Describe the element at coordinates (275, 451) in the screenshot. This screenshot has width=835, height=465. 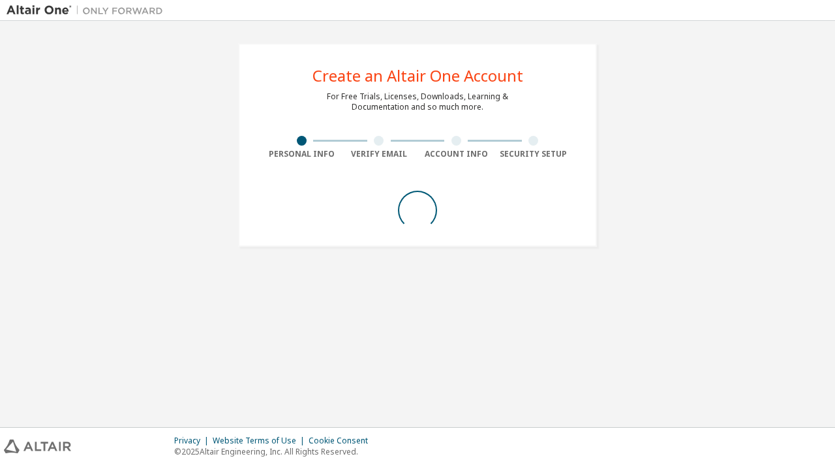
I see `p: © 2025 Altair Engineering, Inc. All Rights Reserved.` at that location.